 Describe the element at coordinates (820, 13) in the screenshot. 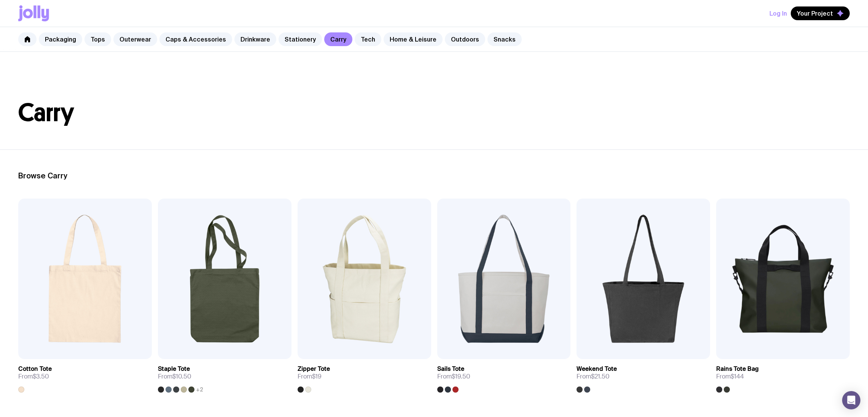

I see `button: Your Project` at that location.